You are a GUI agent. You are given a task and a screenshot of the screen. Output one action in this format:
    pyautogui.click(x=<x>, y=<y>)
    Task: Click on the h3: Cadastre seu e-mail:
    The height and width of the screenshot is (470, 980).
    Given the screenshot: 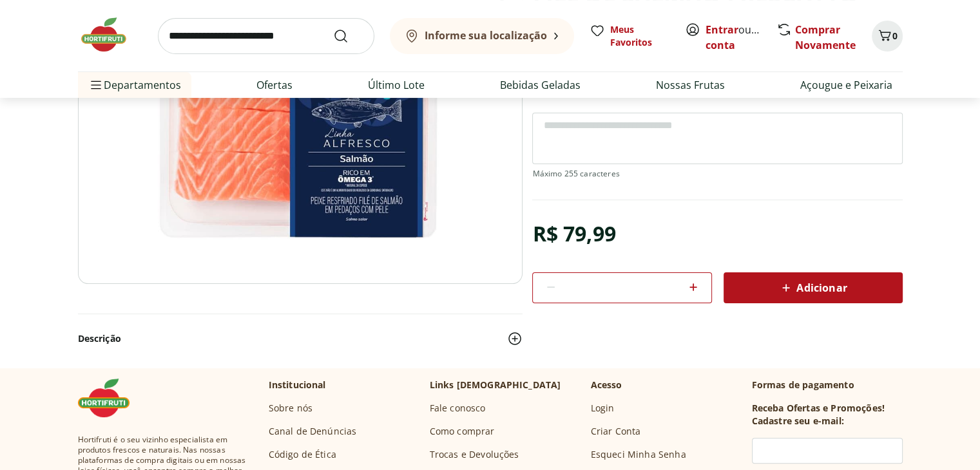 What is the action you would take?
    pyautogui.click(x=798, y=421)
    